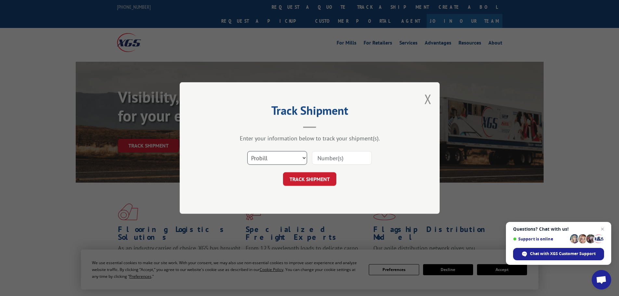 The width and height of the screenshot is (619, 296). What do you see at coordinates (309, 138) in the screenshot?
I see `div: Enter your information below to track your shipment(s).` at bounding box center [309, 138].